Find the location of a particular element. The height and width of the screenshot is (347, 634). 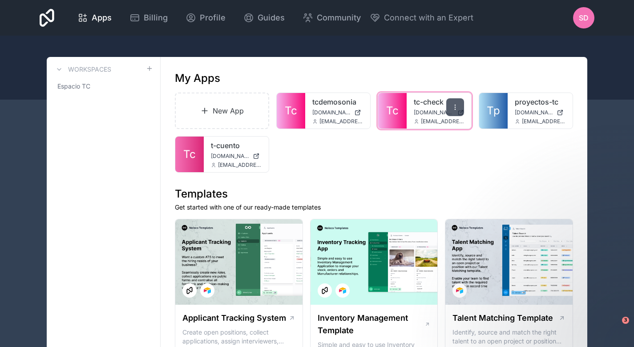

h1: Talent Matching Template is located at coordinates (503, 318).